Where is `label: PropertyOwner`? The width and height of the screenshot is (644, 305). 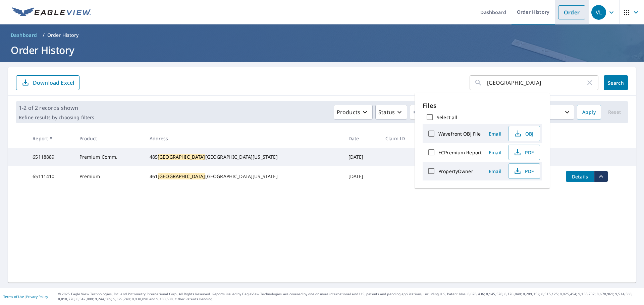
label: PropertyOwner is located at coordinates (456, 171).